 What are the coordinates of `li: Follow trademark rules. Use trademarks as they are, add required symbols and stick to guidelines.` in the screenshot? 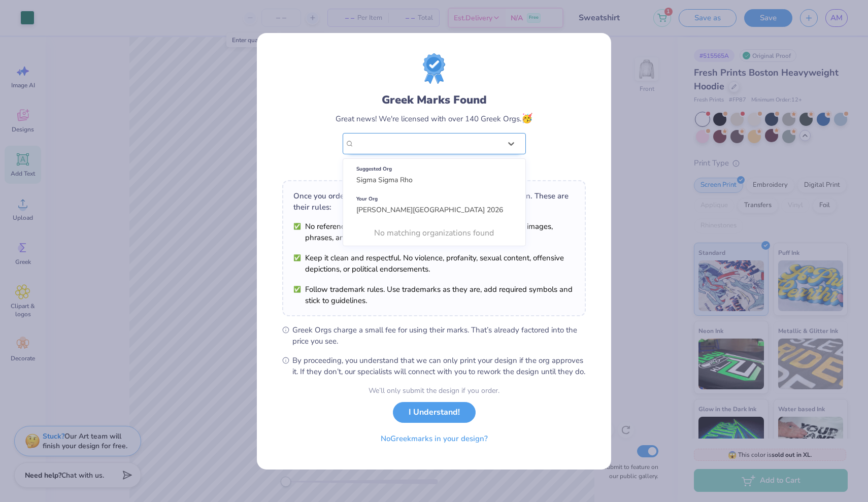 It's located at (434, 295).